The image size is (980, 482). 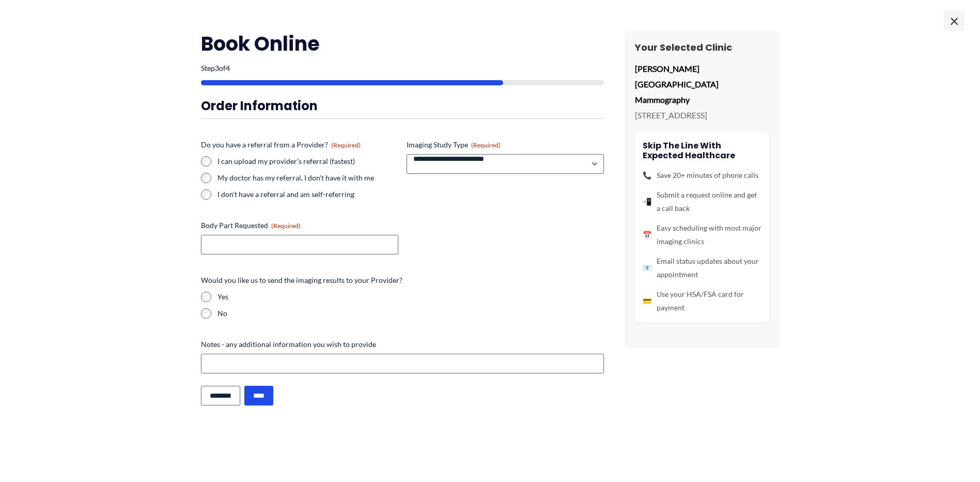 I want to click on span: 4, so click(x=228, y=68).